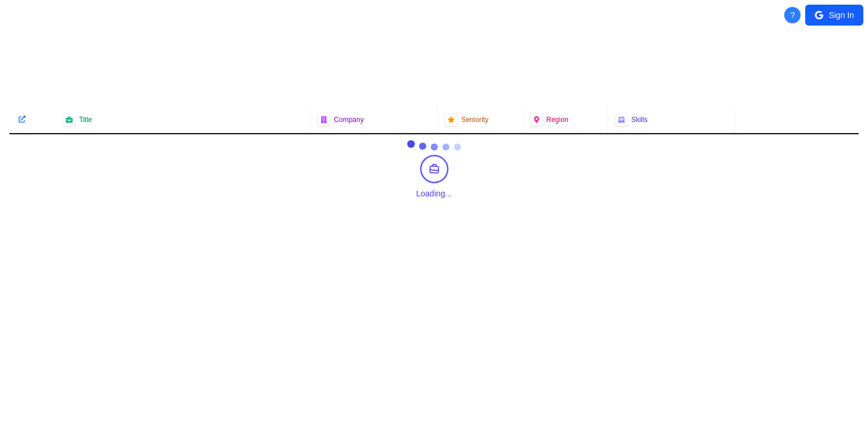  What do you see at coordinates (475, 120) in the screenshot?
I see `span: Seniority` at bounding box center [475, 120].